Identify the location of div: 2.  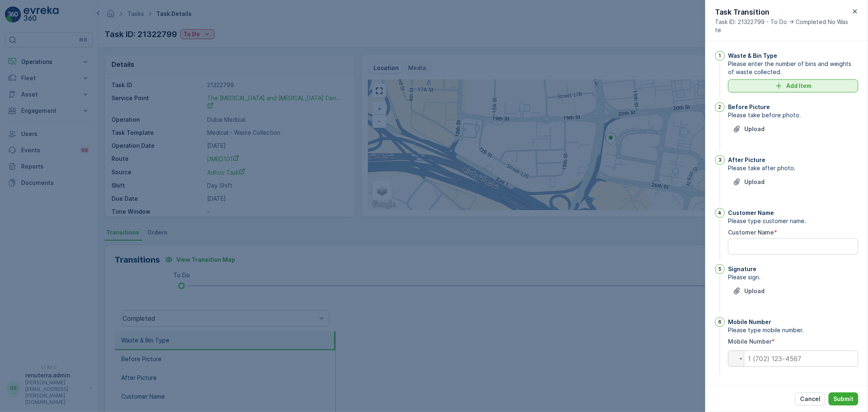
(720, 107).